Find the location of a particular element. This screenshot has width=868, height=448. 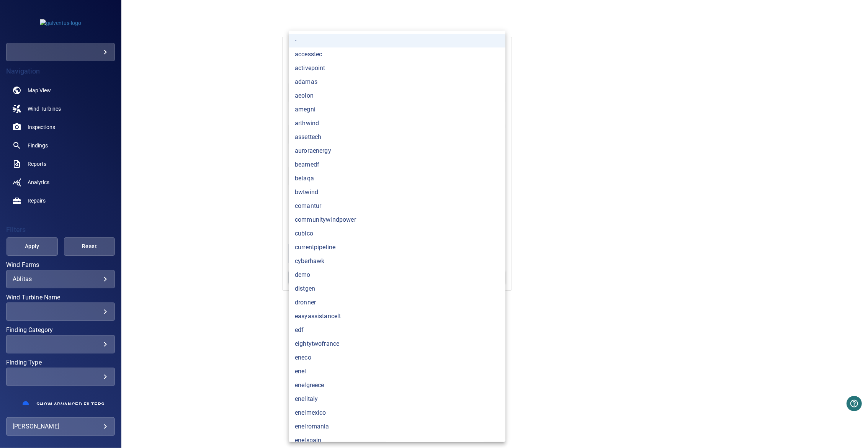

li: amegni is located at coordinates (397, 109).